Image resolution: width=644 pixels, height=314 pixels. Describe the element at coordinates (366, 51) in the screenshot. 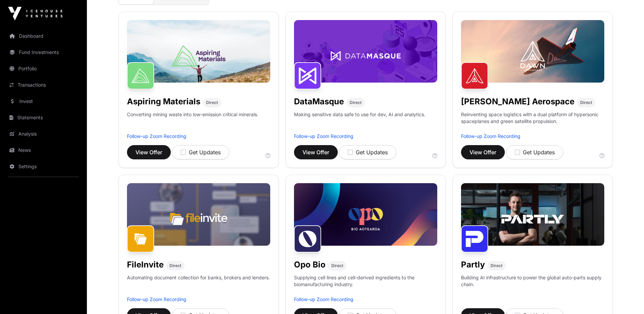

I see `img: DataMasque-Banner.jpg` at that location.